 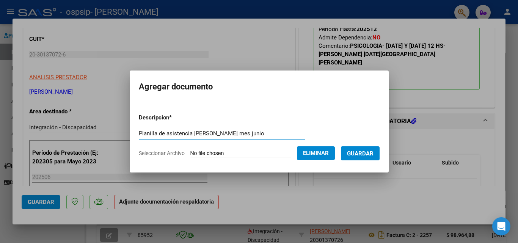 I want to click on button: Guardar, so click(x=360, y=153).